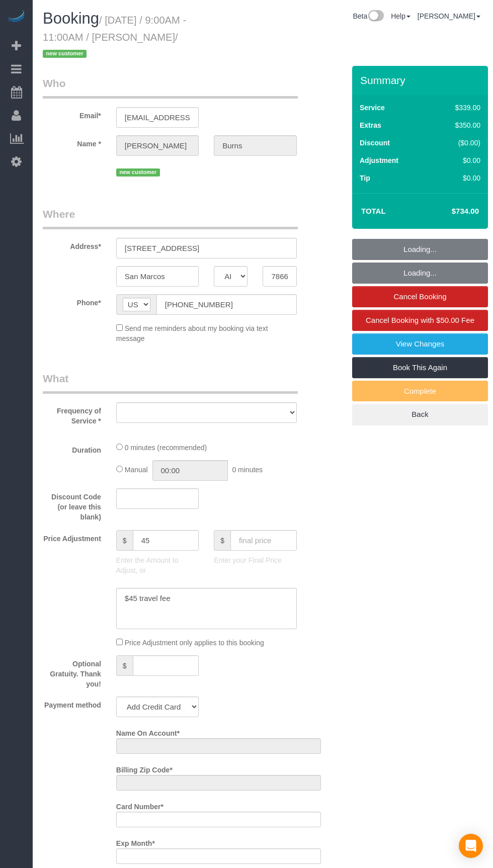 The width and height of the screenshot is (493, 868). I want to click on label: Service, so click(372, 108).